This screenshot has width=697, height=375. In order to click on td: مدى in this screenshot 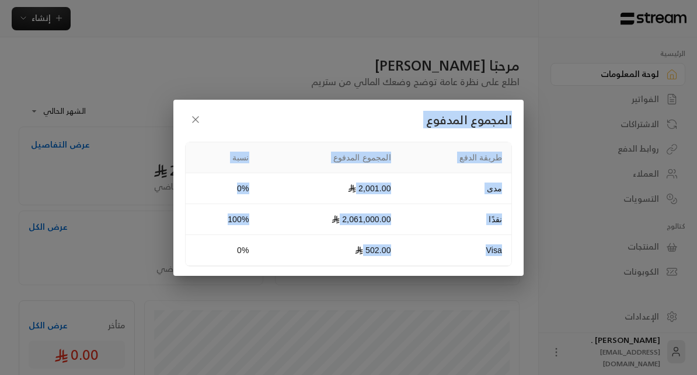, I will do `click(456, 189)`.